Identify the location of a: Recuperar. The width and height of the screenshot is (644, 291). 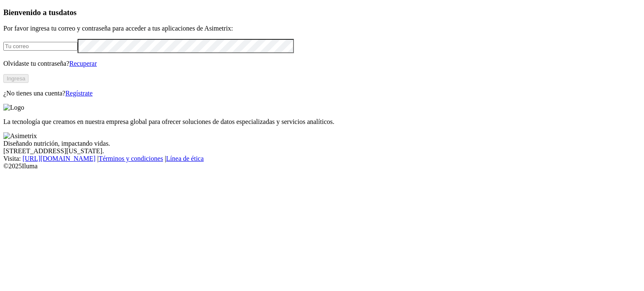
(83, 63).